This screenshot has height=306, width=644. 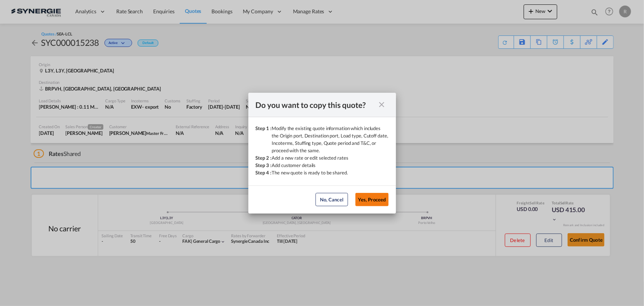 I want to click on div: Step 3 :, so click(x=264, y=165).